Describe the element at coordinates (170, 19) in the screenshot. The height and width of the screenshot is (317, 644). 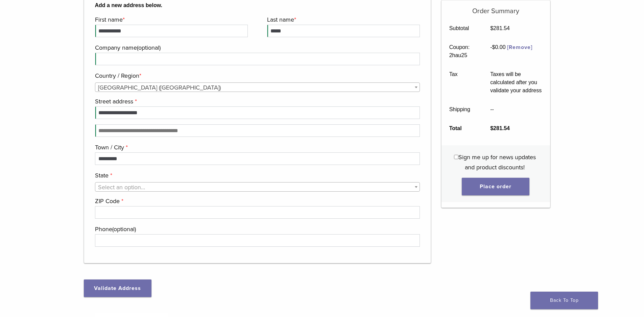
I see `label: First name` at that location.